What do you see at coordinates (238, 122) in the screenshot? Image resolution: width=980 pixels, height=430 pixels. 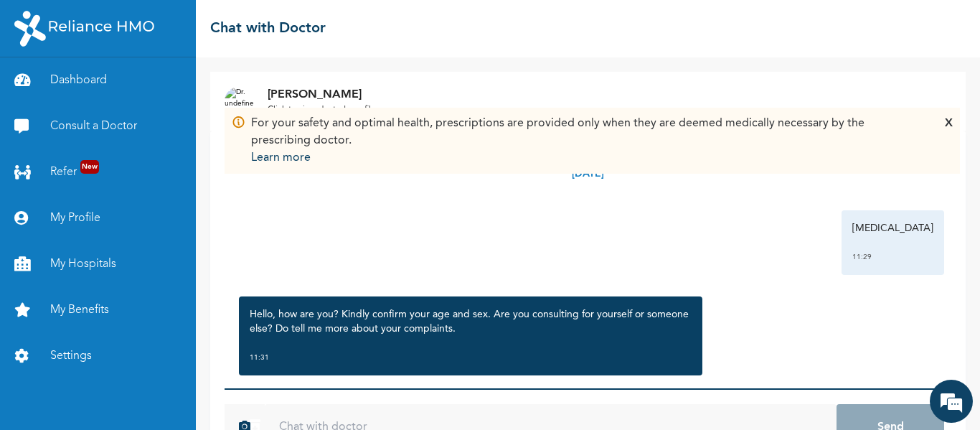 I see `img: Info` at bounding box center [238, 122].